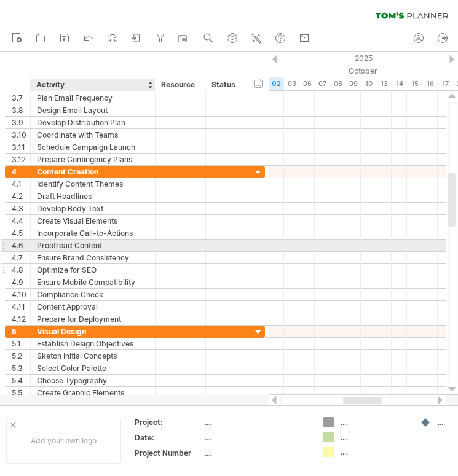  What do you see at coordinates (306, 83) in the screenshot?
I see `div: Monday, 6 October 2025` at bounding box center [306, 83].